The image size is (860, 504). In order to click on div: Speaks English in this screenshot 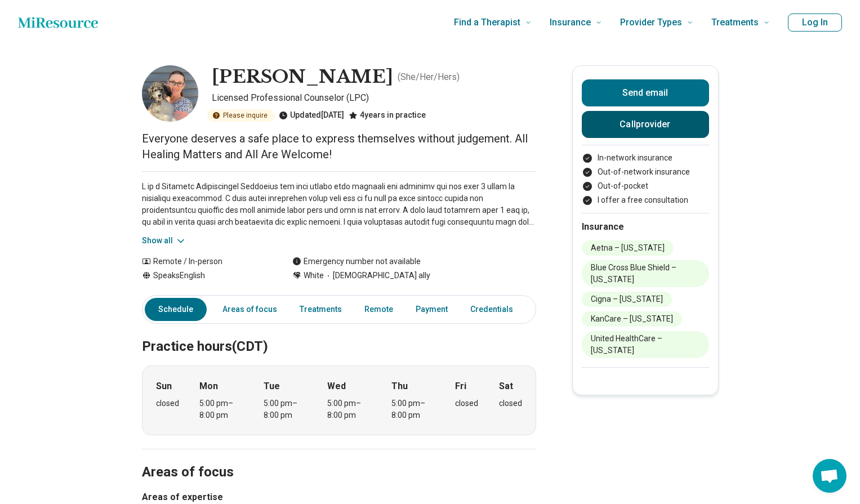, I will do `click(205, 275)`.